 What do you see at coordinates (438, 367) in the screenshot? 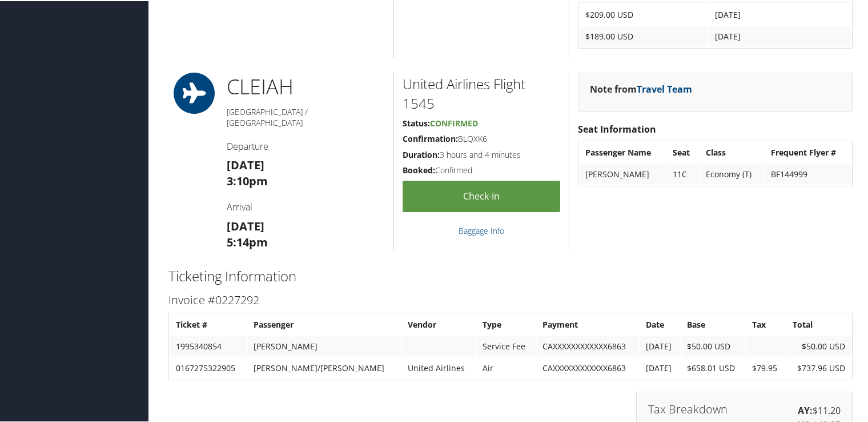
I see `td: United Airlines` at bounding box center [438, 367].